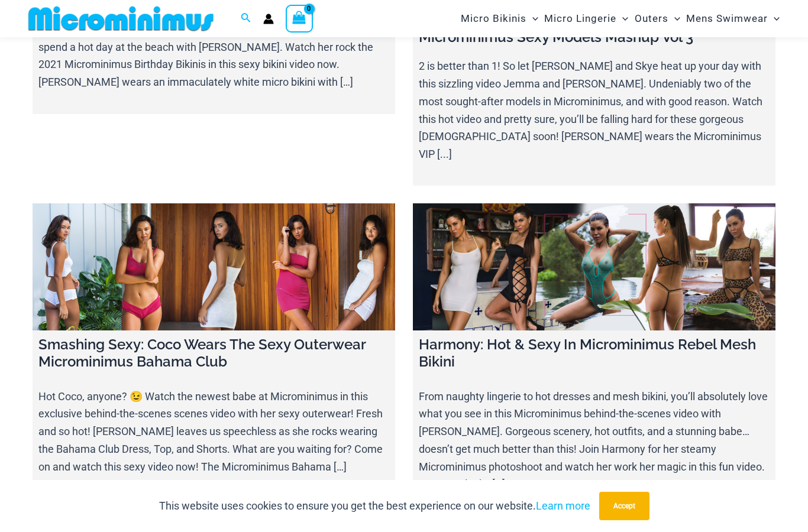 The image size is (808, 532). What do you see at coordinates (246, 18) in the screenshot?
I see `a: Search icon link` at bounding box center [246, 18].